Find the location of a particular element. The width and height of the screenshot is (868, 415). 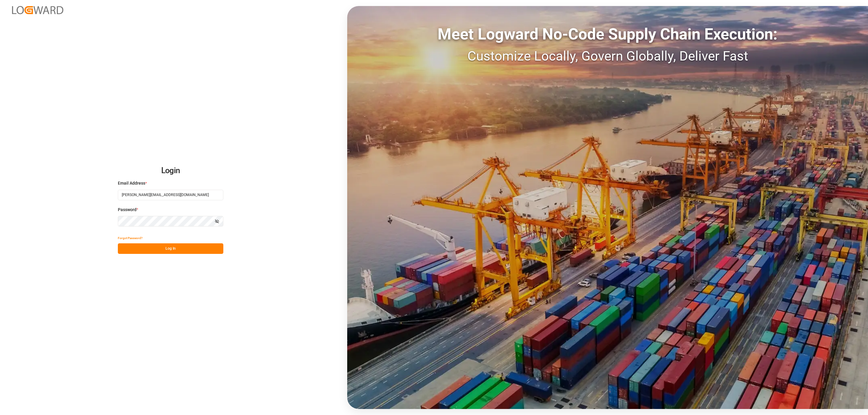

span: Email Address is located at coordinates (132, 183).